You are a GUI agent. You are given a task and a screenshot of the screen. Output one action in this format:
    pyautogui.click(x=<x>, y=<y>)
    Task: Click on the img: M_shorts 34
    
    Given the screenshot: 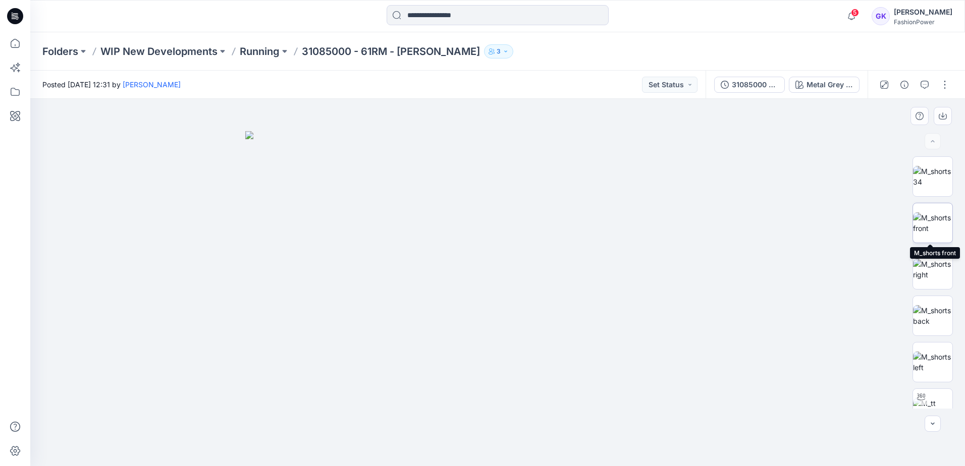 What is the action you would take?
    pyautogui.click(x=932, y=177)
    